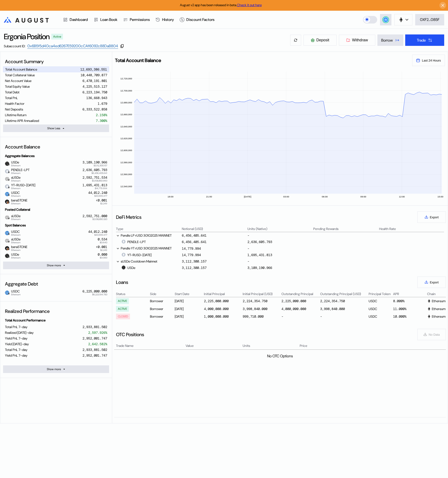 Image resolution: width=448 pixels, height=478 pixels. Describe the element at coordinates (101, 188) in the screenshot. I see `span: $14,779.994` at that location.